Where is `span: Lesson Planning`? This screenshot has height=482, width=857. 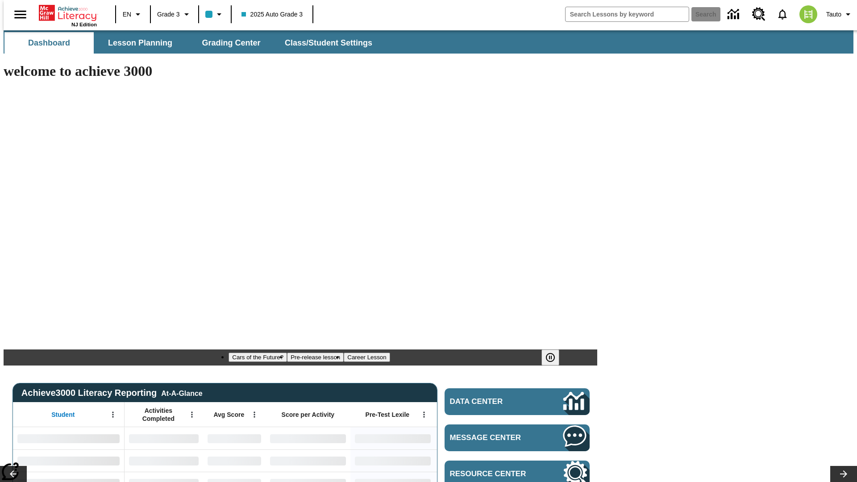
span: Lesson Planning is located at coordinates (140, 43).